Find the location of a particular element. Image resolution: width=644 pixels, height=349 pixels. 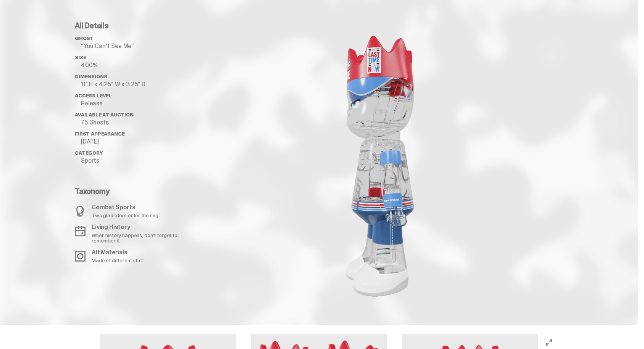

span: ghost is located at coordinates (84, 38).